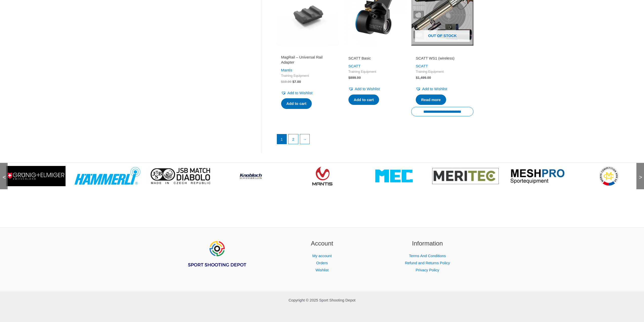  What do you see at coordinates (375, 140) in the screenshot?
I see `nav: Product Pagination` at bounding box center [375, 140].